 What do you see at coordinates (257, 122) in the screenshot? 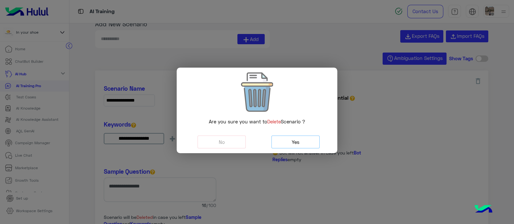
I see `h6: Are you sure you want to Scenario ?` at bounding box center [257, 122].